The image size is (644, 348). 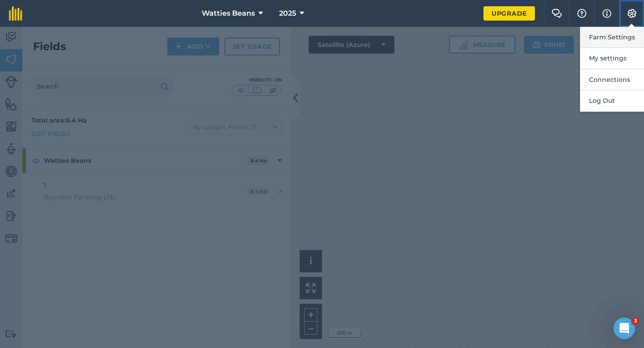 I want to click on span: 3, so click(x=635, y=321).